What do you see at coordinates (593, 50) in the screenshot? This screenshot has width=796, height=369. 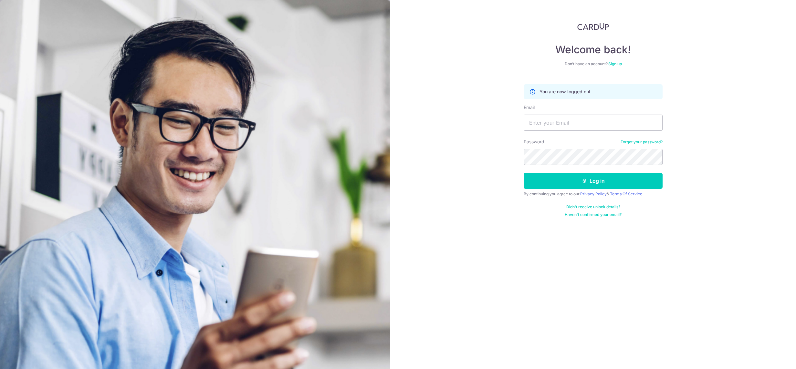 I see `h4: Welcome back!` at bounding box center [593, 50].